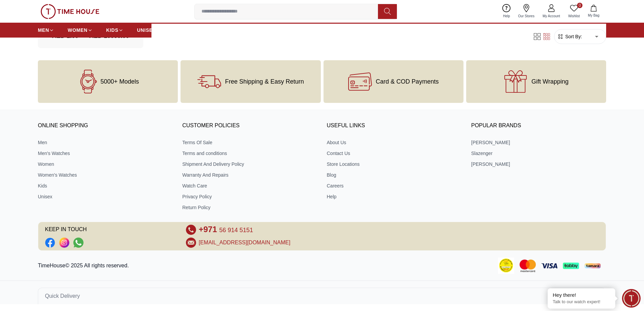 The width and height of the screenshot is (644, 311). I want to click on a: About Us, so click(394, 142).